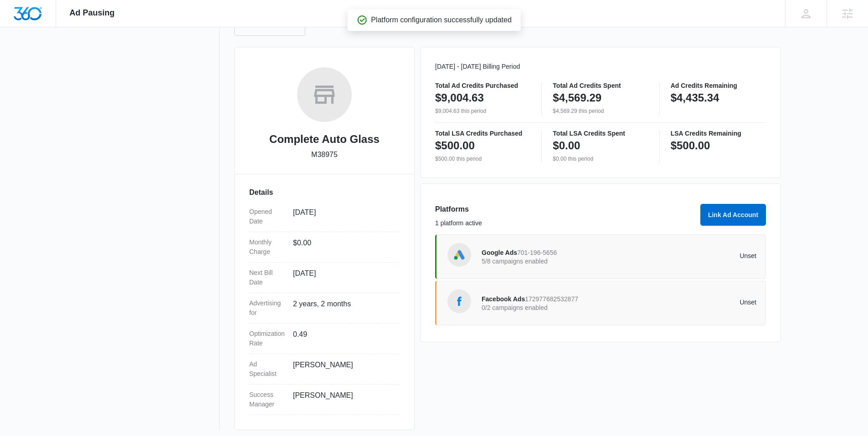  I want to click on img: Google Ads, so click(459, 255).